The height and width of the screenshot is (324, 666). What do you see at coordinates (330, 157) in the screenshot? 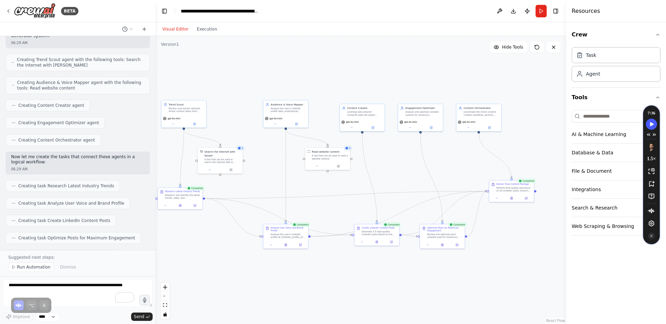
I see `div: A tool that can be used to read a website content.` at bounding box center [330, 157].